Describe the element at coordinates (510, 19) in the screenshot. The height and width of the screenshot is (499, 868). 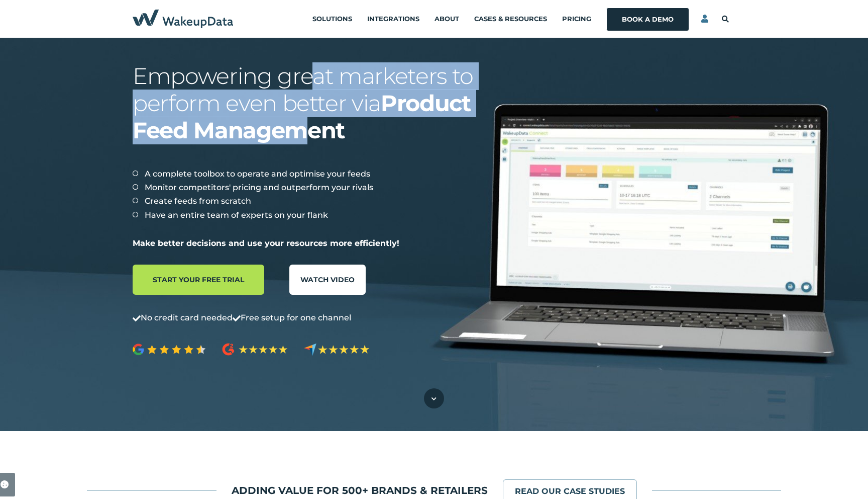
I see `a: Cases & Resources` at that location.